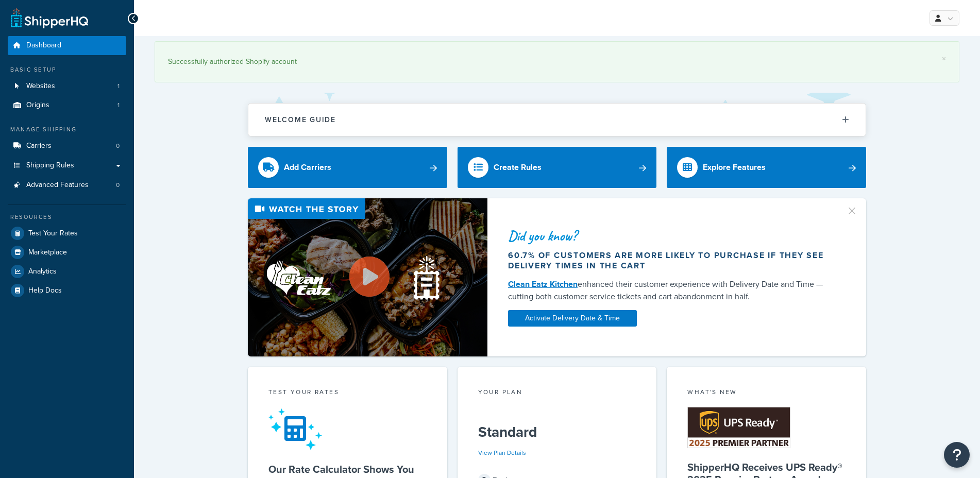 This screenshot has height=478, width=980. I want to click on div: Resources, so click(67, 217).